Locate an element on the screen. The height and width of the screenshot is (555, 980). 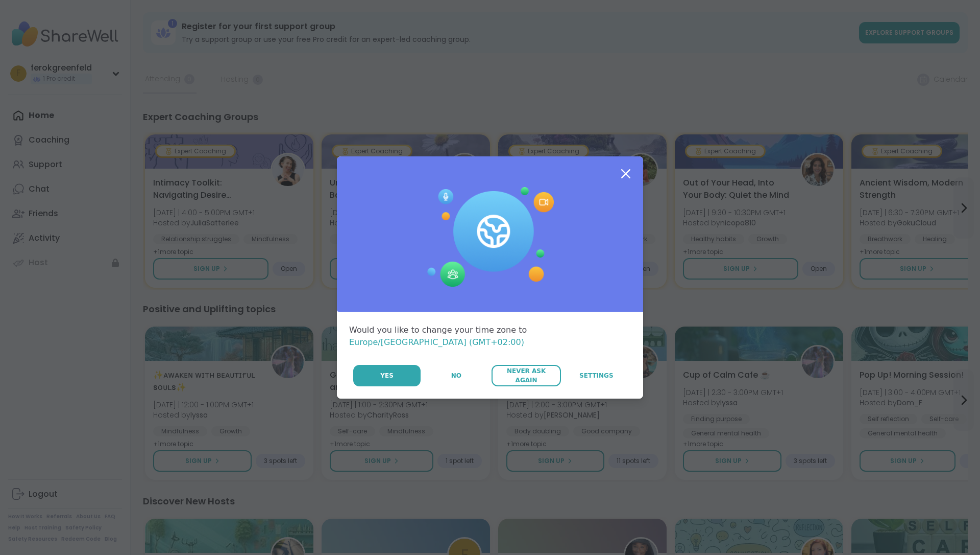
a: Settings is located at coordinates (597, 376).